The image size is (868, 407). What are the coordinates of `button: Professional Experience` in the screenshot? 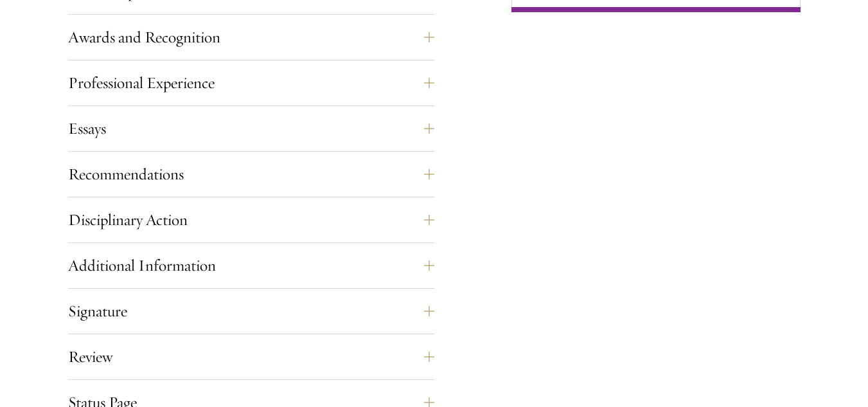 It's located at (251, 83).